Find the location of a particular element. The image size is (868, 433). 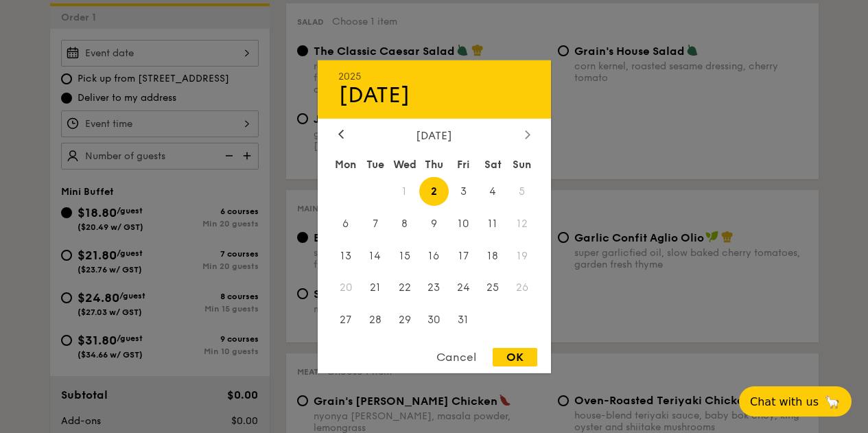

span: 28 is located at coordinates (374, 320).